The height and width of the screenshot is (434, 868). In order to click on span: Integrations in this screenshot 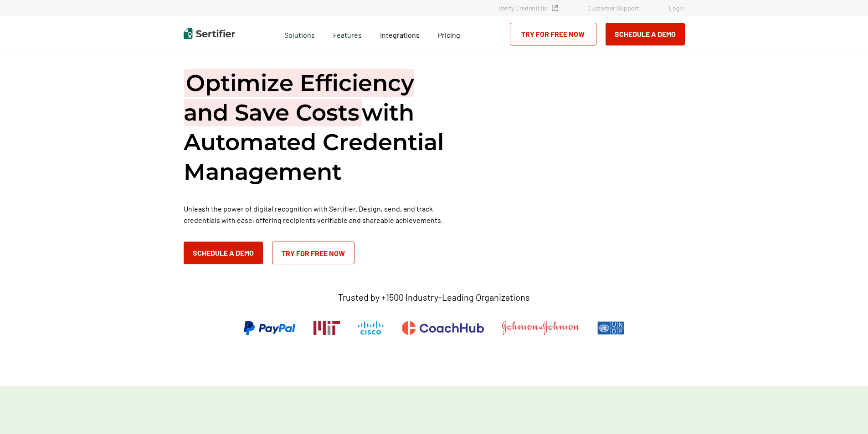, I will do `click(399, 34)`.